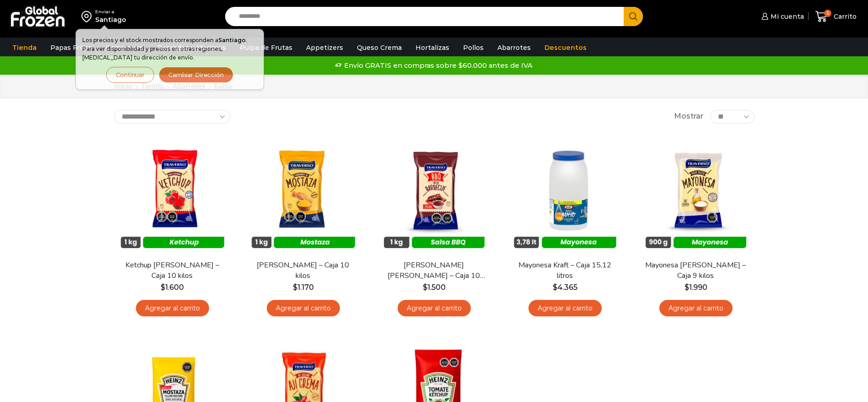 Image resolution: width=868 pixels, height=402 pixels. I want to click on a: Agregar al carrito: “Ketchup Traverso - Caja 10 kilos”, so click(173, 308).